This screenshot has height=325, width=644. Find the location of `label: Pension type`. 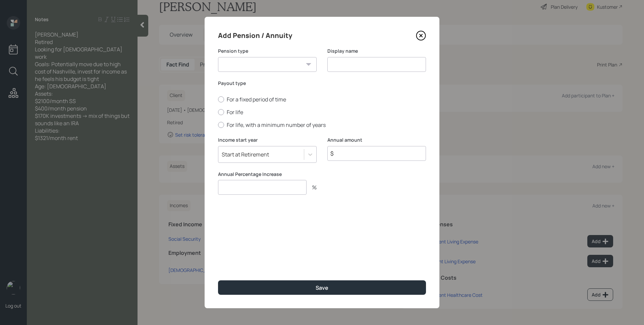

label: Pension type is located at coordinates (268, 51).